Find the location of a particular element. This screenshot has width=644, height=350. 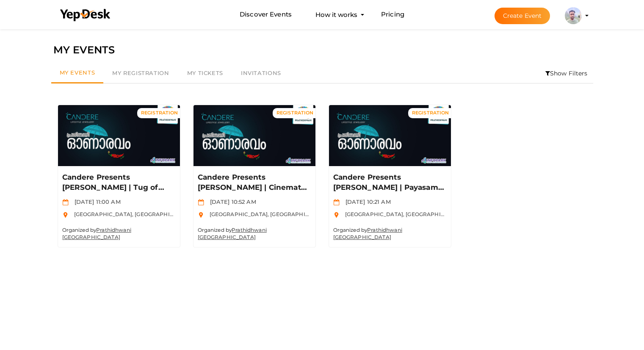

span: Invitations is located at coordinates (261, 73).